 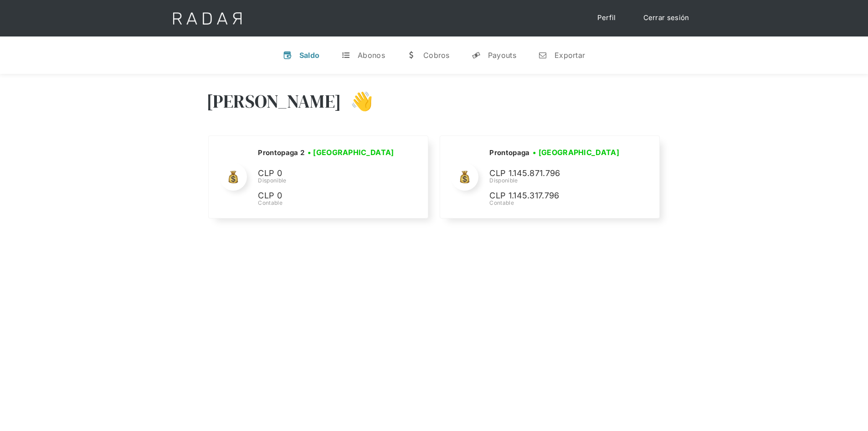 I want to click on h2: Prontopaga, so click(x=510, y=152).